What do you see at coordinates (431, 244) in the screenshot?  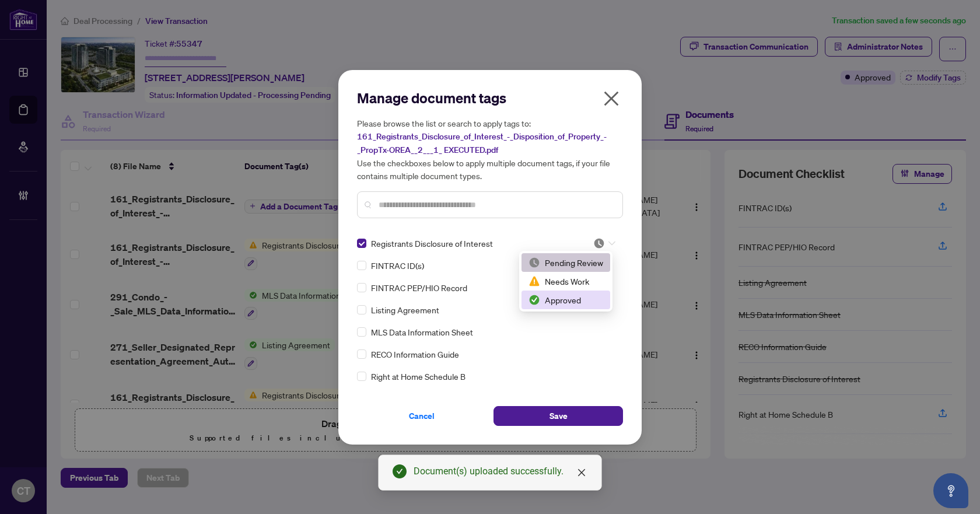 I see `span: Registrants Disclosure of Interest` at bounding box center [431, 244].